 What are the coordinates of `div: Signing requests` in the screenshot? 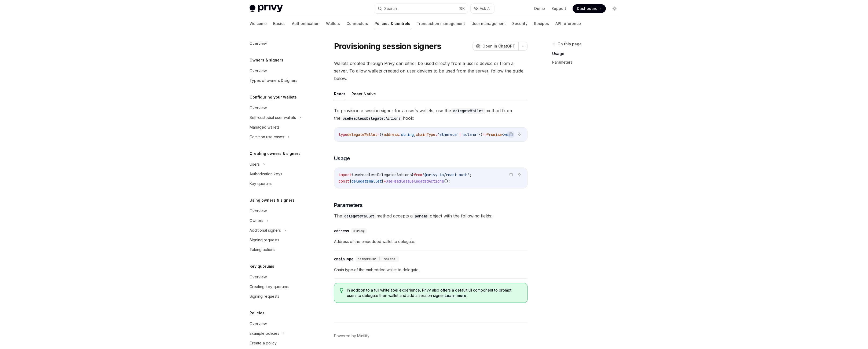 It's located at (264, 240).